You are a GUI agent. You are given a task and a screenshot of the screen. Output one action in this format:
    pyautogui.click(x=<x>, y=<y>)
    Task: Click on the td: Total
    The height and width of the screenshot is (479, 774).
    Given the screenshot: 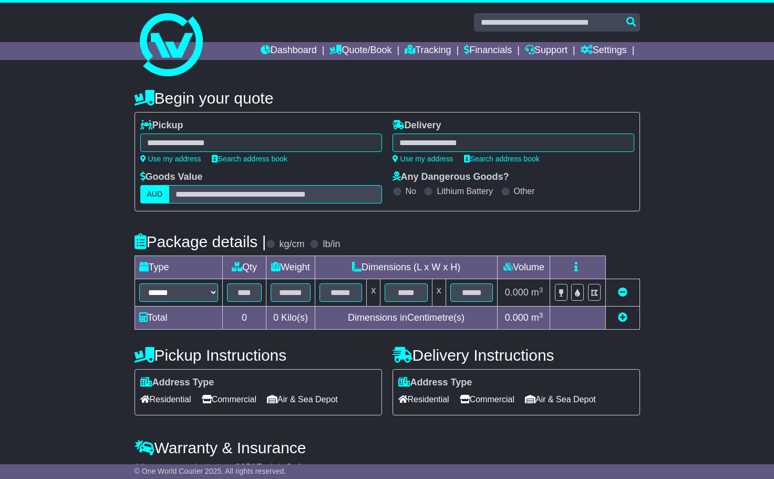 What is the action you would take?
    pyautogui.click(x=178, y=318)
    